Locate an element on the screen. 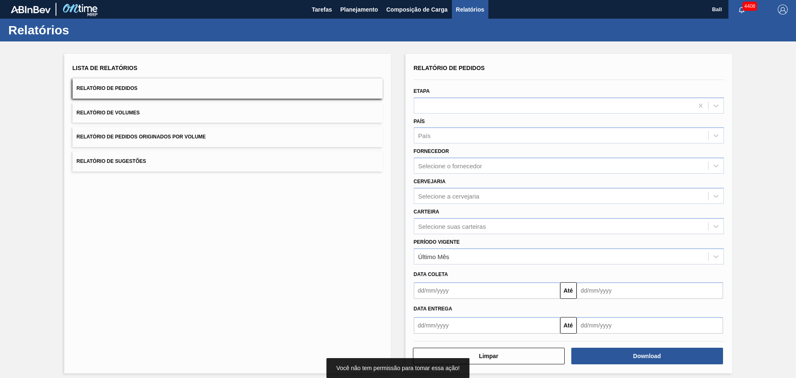  img: TNhmsLtSVTkK8tSr43FrP2fwEKptu5GPRR3wAAAABJRU5ErkJggg== is located at coordinates (31, 10).